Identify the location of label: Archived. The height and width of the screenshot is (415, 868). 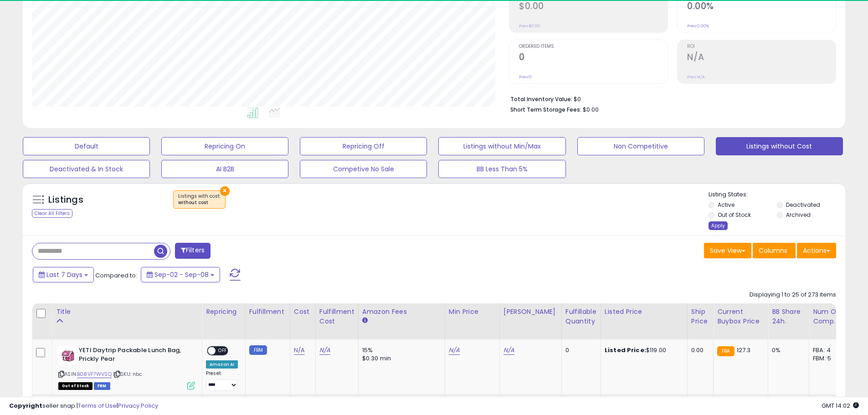
(798, 214).